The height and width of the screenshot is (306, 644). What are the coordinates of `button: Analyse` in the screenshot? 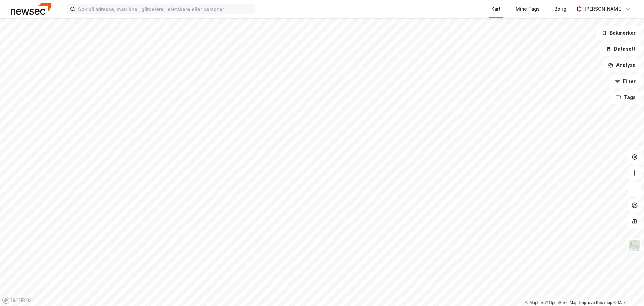 It's located at (622, 65).